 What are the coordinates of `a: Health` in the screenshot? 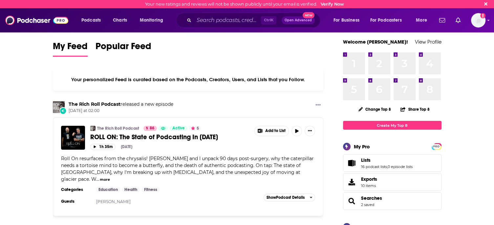 It's located at (131, 190).